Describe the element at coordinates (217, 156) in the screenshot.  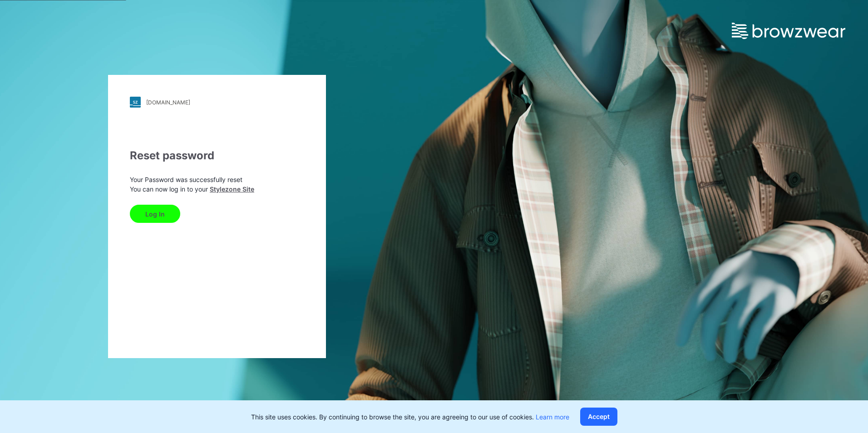
I see `div: Reset password` at that location.